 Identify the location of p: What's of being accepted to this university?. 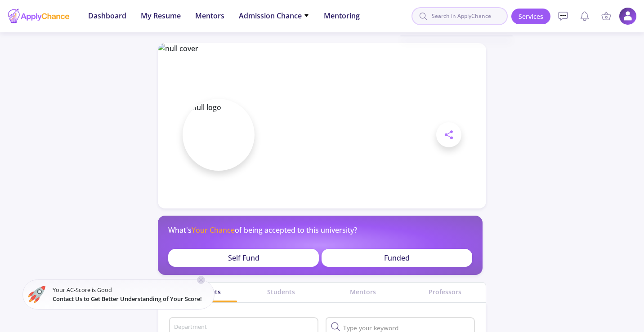
(262, 230).